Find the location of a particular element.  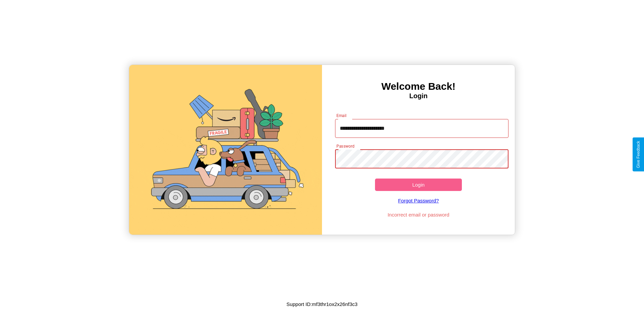

label: Email is located at coordinates (342, 115).